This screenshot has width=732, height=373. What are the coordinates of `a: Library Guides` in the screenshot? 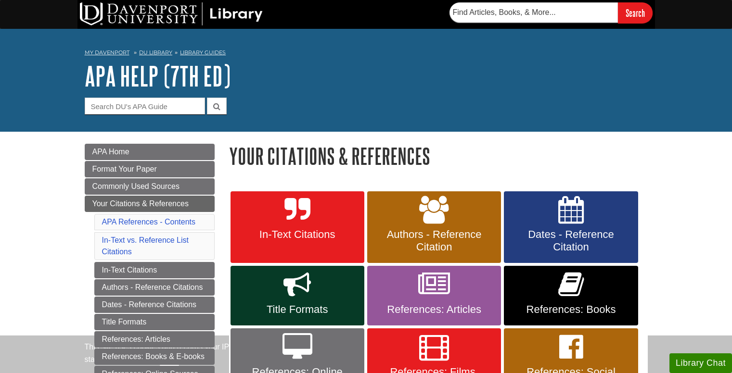 It's located at (203, 52).